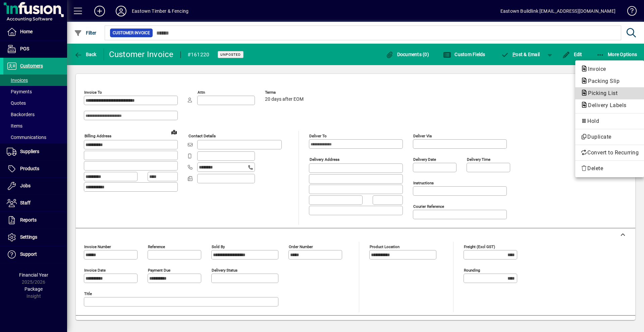  Describe the element at coordinates (595, 69) in the screenshot. I see `span: Invoice` at that location.